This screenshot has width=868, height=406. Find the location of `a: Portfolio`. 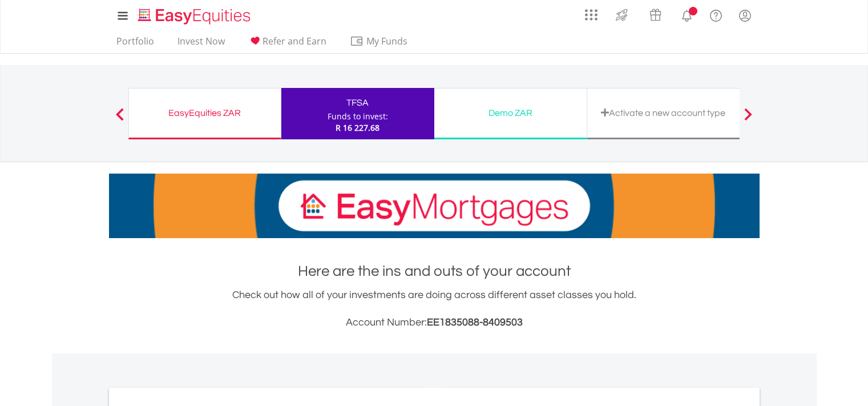

a: Portfolio is located at coordinates (136, 44).